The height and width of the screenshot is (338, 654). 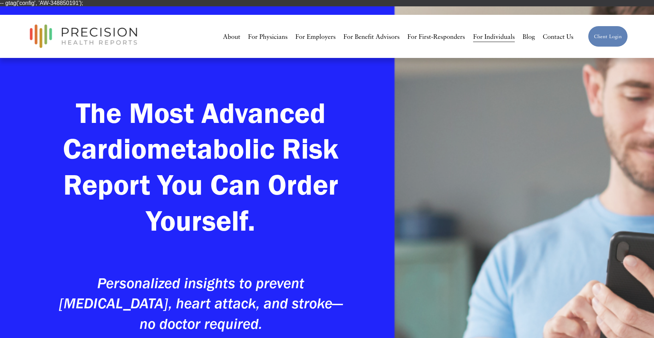 What do you see at coordinates (558, 36) in the screenshot?
I see `a: Contact Us` at bounding box center [558, 36].